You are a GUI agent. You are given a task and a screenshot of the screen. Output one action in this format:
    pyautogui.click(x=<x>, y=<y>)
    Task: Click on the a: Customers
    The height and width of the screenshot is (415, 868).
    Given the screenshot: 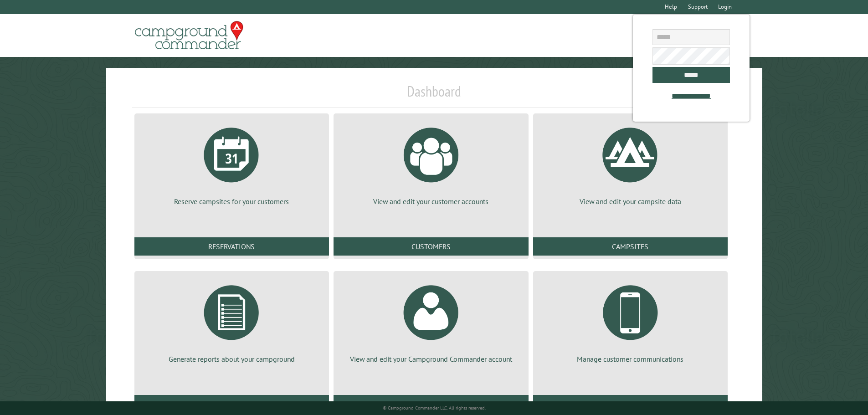 What is the action you would take?
    pyautogui.click(x=430, y=247)
    